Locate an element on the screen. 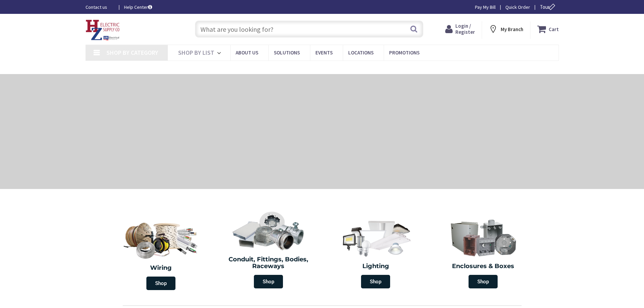  a: Contact us is located at coordinates (99, 7).